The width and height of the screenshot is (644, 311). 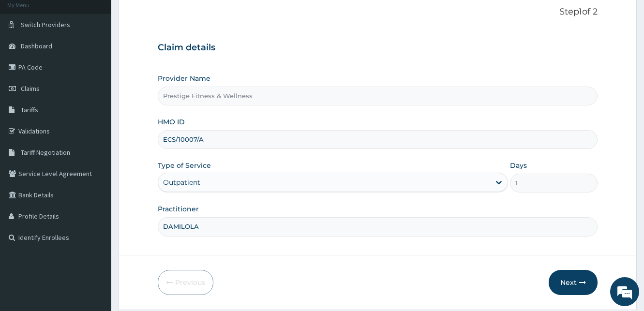 What do you see at coordinates (178, 209) in the screenshot?
I see `label: Practitioner` at bounding box center [178, 209].